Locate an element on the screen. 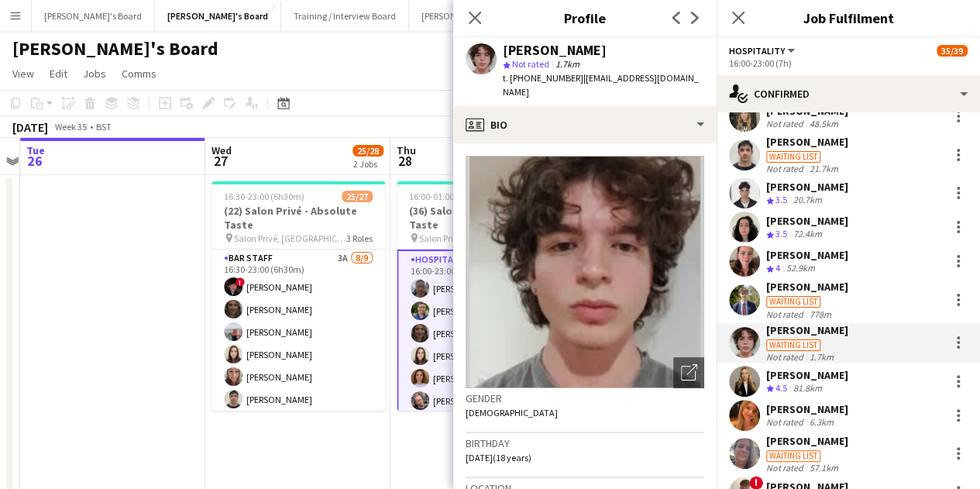  span: Week 35 is located at coordinates (71, 126).